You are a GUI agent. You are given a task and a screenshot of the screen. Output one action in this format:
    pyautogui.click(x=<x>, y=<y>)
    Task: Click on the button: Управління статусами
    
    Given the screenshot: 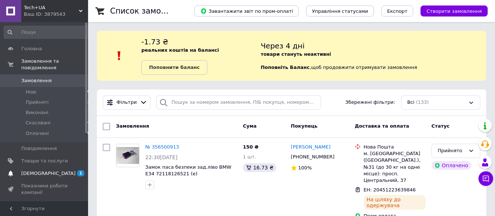 What is the action you would take?
    pyautogui.click(x=340, y=11)
    